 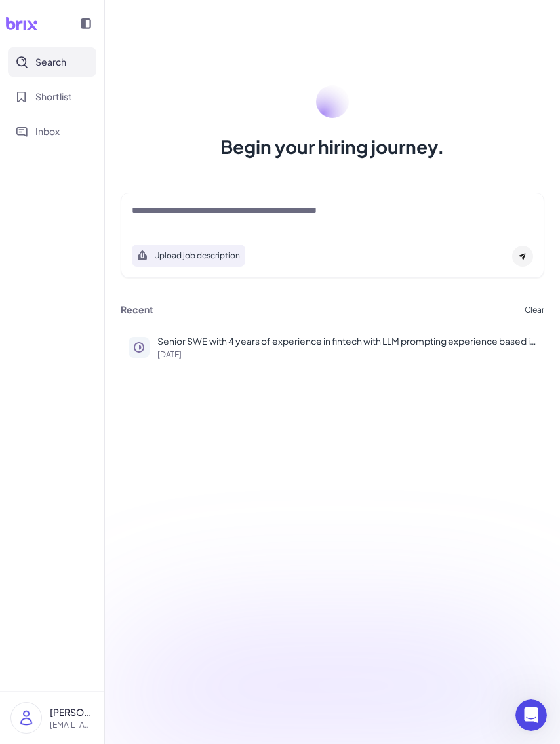 I want to click on span: Inbox, so click(x=47, y=131).